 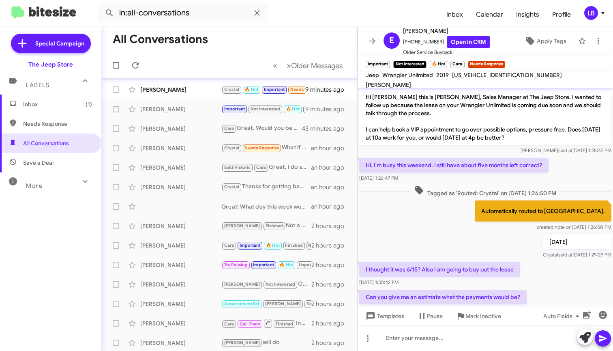 What do you see at coordinates (527, 15) in the screenshot?
I see `a: Insights` at bounding box center [527, 15].